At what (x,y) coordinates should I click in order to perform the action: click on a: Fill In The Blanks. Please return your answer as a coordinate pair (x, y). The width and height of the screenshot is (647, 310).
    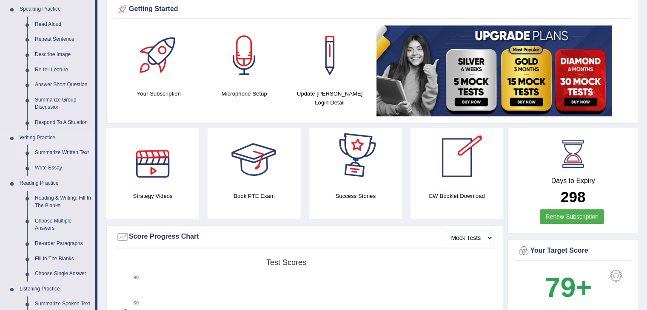
    Looking at the image, I should click on (63, 259).